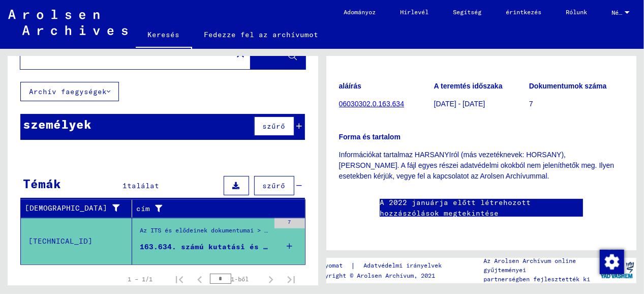  I want to click on font: 06030302.0.163.634, so click(372, 104).